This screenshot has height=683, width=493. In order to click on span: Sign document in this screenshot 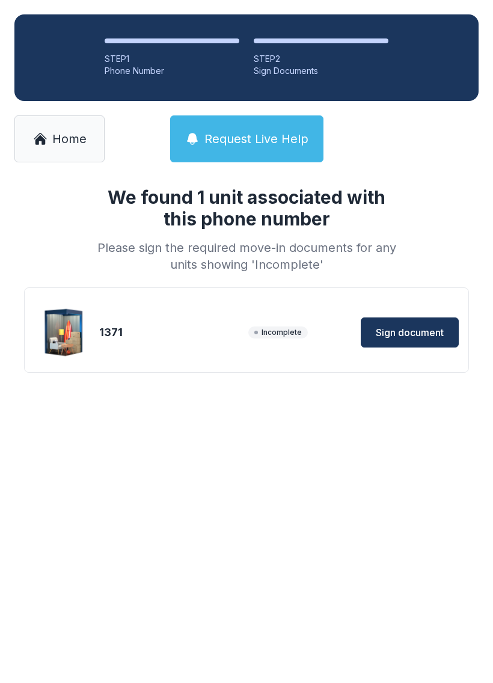, I will do `click(409, 332)`.